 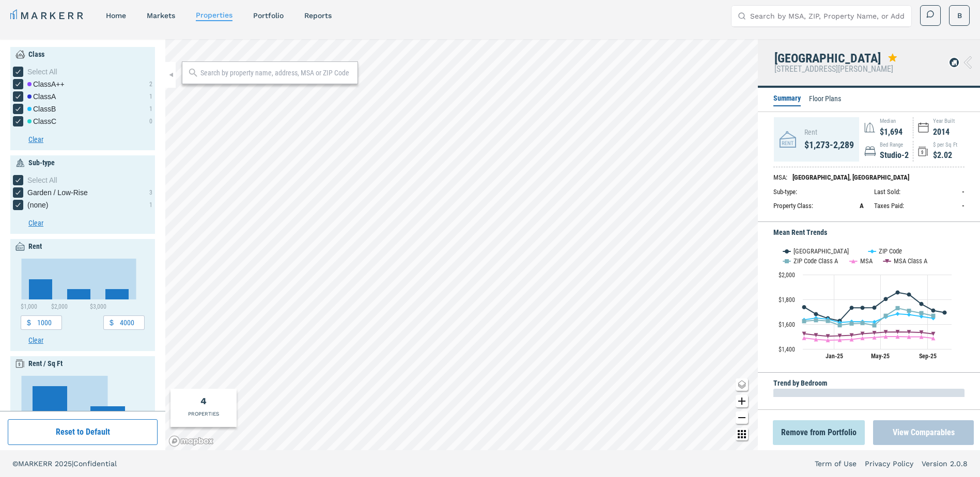 I want to click on path: Sunday, 14 Sep, 20:00, 1,668. ZIP Code Class A., so click(x=934, y=316).